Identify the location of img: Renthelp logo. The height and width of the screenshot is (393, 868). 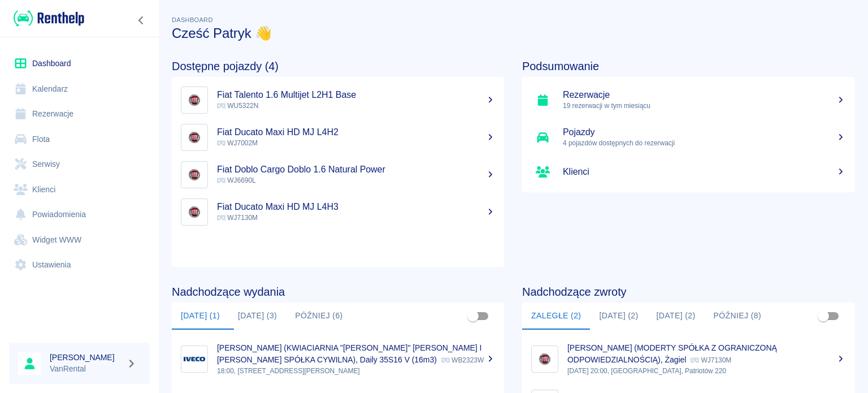
(49, 18).